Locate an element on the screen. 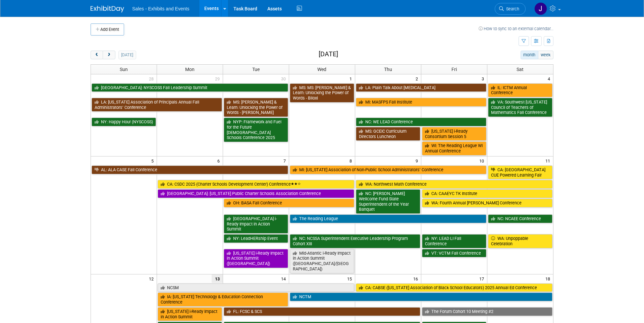  a: CA: CAAEYC TK Institute is located at coordinates (487, 193).